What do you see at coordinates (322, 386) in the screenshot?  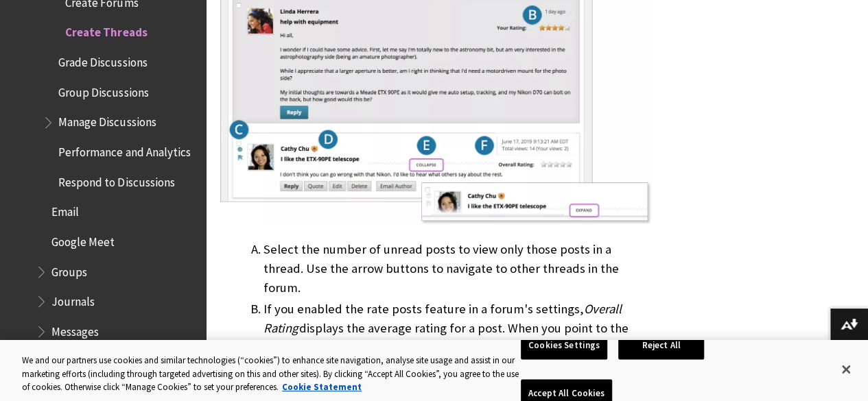 I see `a: More information about your privacy, opens in a new tab` at bounding box center [322, 386].